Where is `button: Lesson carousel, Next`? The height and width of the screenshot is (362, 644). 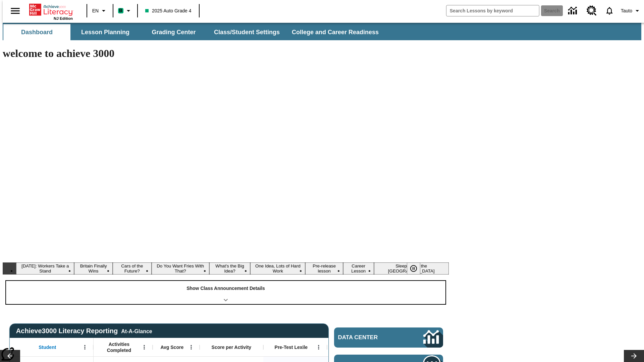
button: Lesson carousel, Next is located at coordinates (634, 356).